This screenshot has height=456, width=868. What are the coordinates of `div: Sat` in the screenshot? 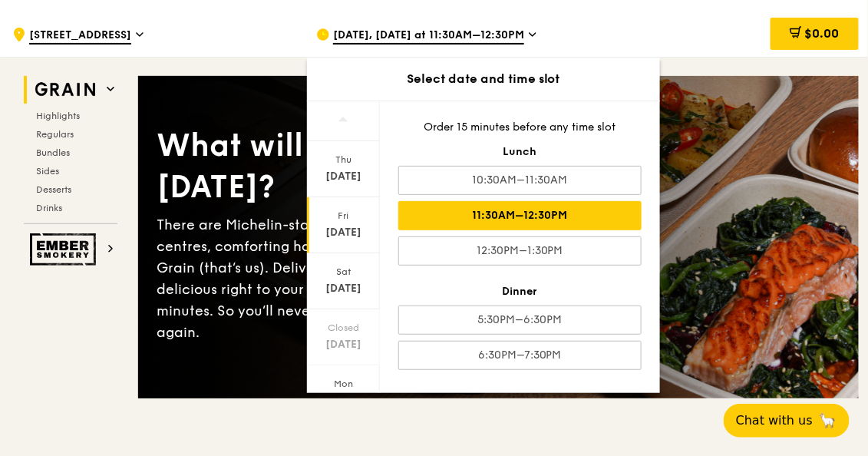 It's located at (343, 271).